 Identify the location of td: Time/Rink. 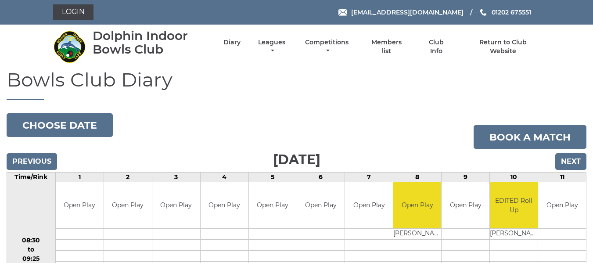
(31, 177).